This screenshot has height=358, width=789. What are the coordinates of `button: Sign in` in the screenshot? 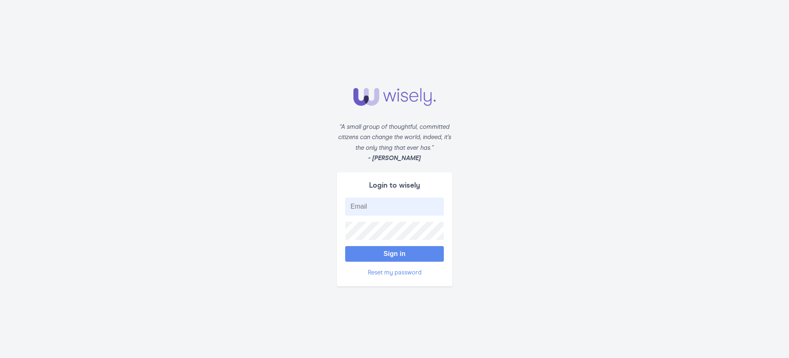 It's located at (395, 254).